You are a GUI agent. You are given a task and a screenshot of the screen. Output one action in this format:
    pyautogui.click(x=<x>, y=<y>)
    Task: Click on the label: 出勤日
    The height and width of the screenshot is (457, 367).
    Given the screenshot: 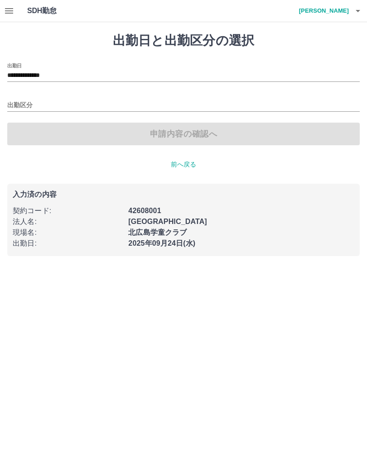 What is the action you would take?
    pyautogui.click(x=14, y=65)
    